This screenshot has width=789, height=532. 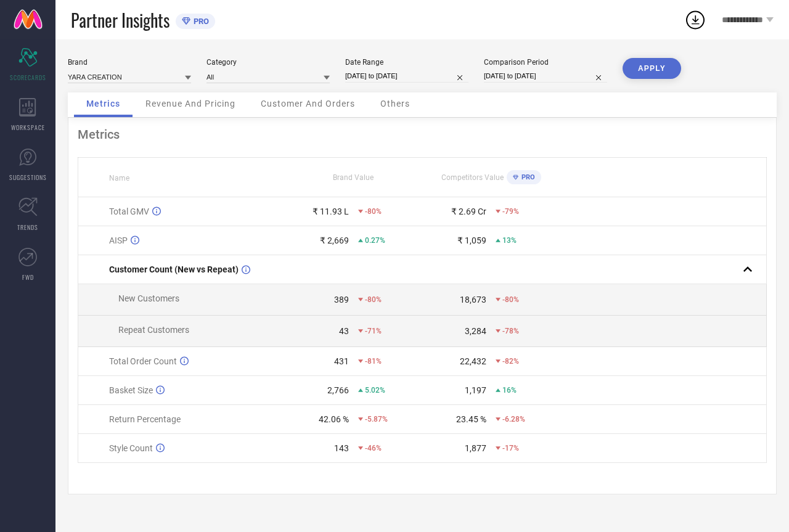 What do you see at coordinates (510, 331) in the screenshot?
I see `span: -78%` at bounding box center [510, 331].